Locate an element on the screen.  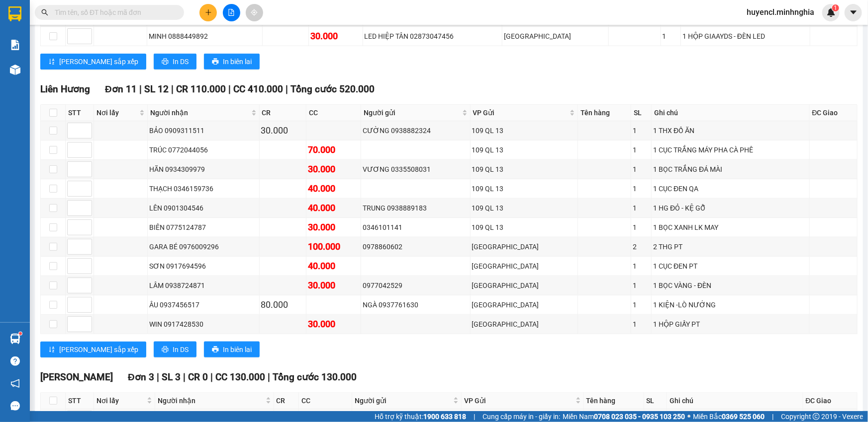
div: BIÊN 0775124787 is located at coordinates (203, 228).